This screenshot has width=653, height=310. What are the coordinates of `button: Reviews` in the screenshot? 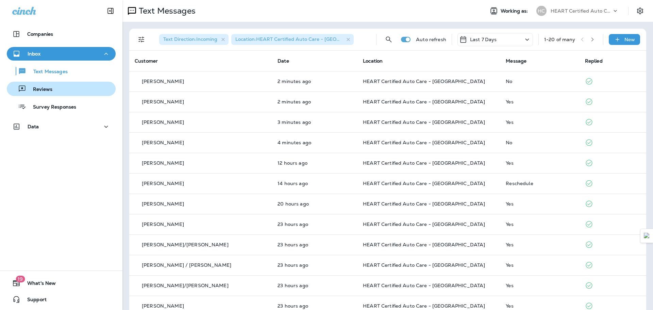 It's located at (61, 89).